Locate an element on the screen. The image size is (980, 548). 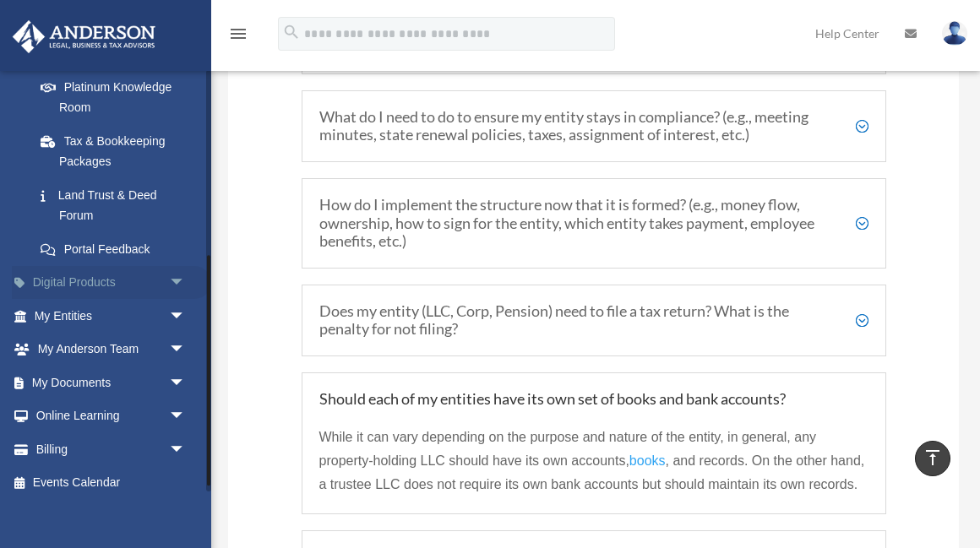
h5: Does my entity (LLC, Corp, Pension) need to file a tax return? What is the penalty for not filing? is located at coordinates (594, 321).